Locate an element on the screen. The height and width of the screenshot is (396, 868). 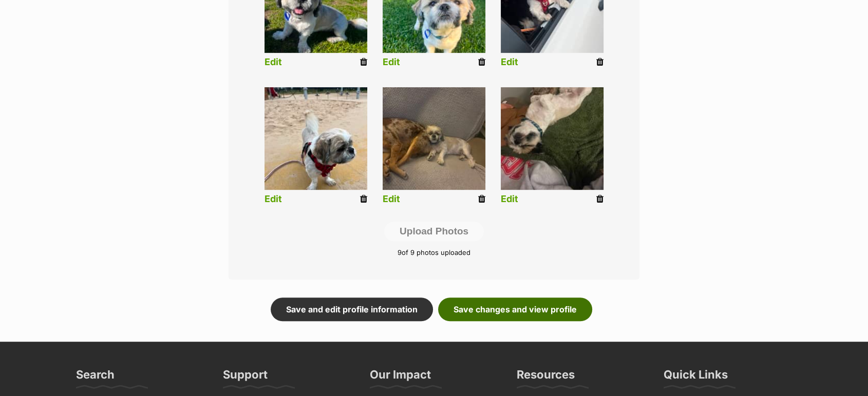
a: Save and edit profile information is located at coordinates (352, 309).